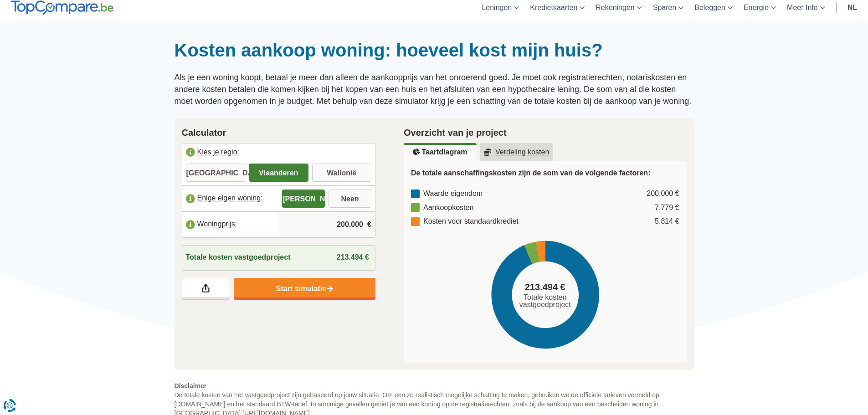  Describe the element at coordinates (62, 7) in the screenshot. I see `img: TopCompare` at that location.